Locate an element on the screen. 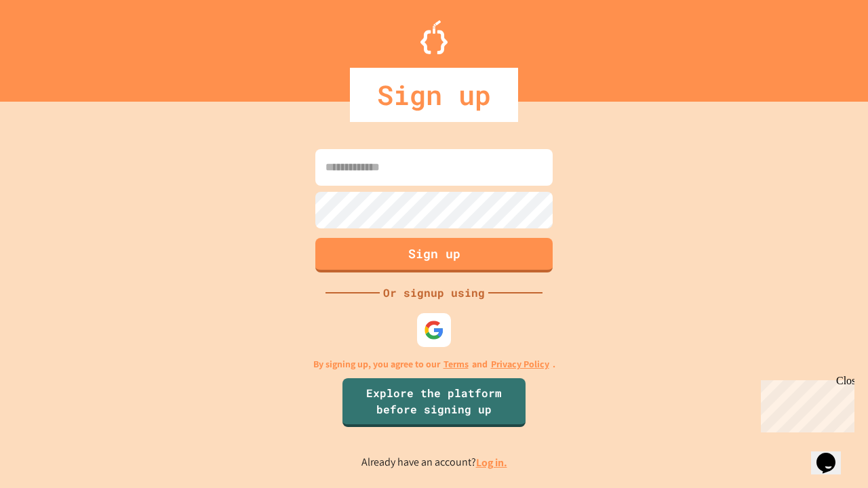 The width and height of the screenshot is (868, 488). div: Sign up is located at coordinates (434, 95).